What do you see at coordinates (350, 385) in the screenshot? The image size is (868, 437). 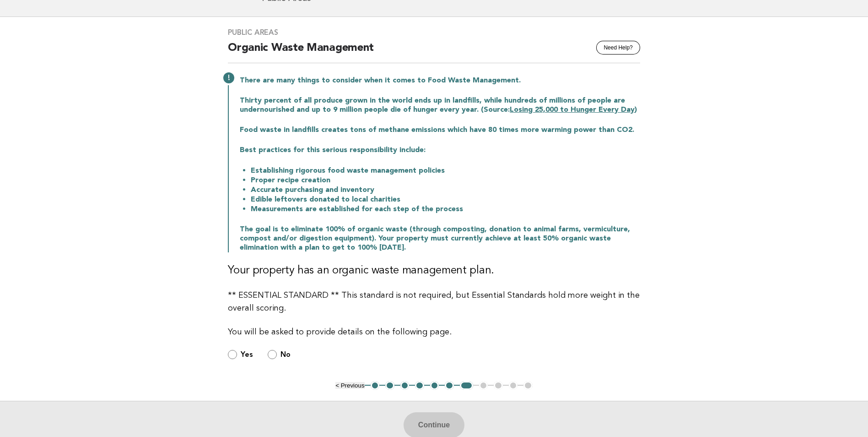 I see `button: < Previous` at bounding box center [350, 385].